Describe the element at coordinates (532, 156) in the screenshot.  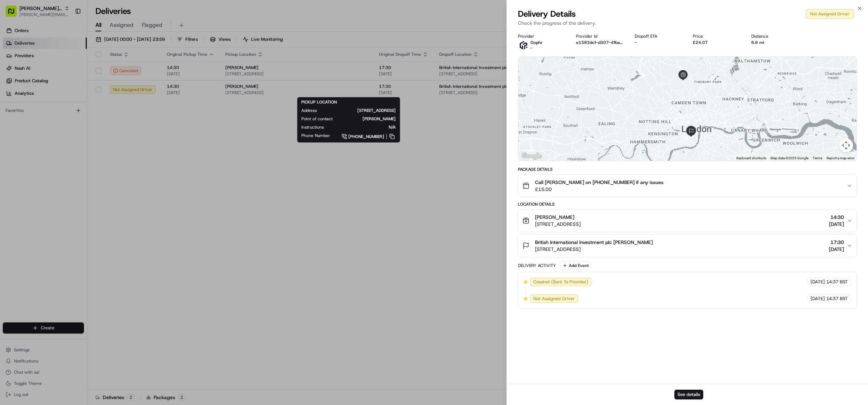
I see `img: Google` at that location.